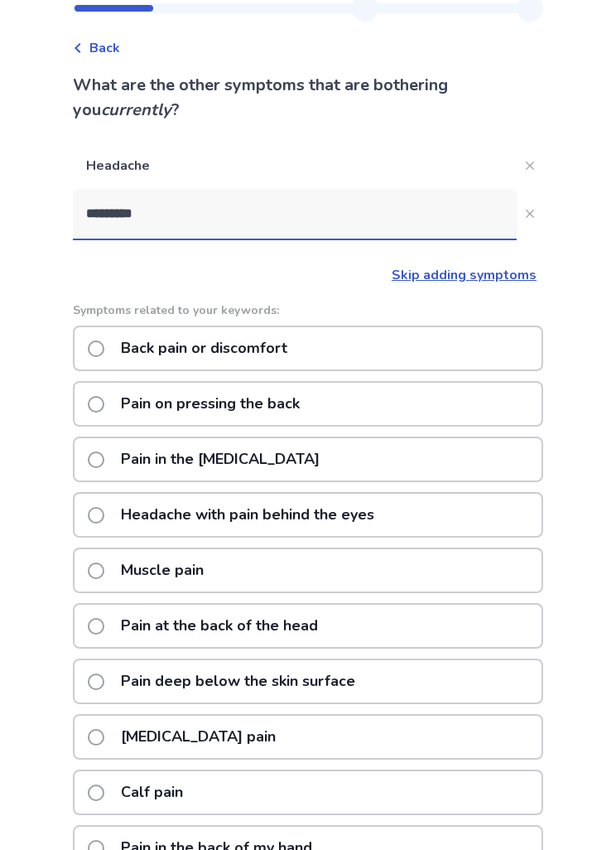 The image size is (616, 850). Describe the element at coordinates (104, 48) in the screenshot. I see `span: Back` at that location.